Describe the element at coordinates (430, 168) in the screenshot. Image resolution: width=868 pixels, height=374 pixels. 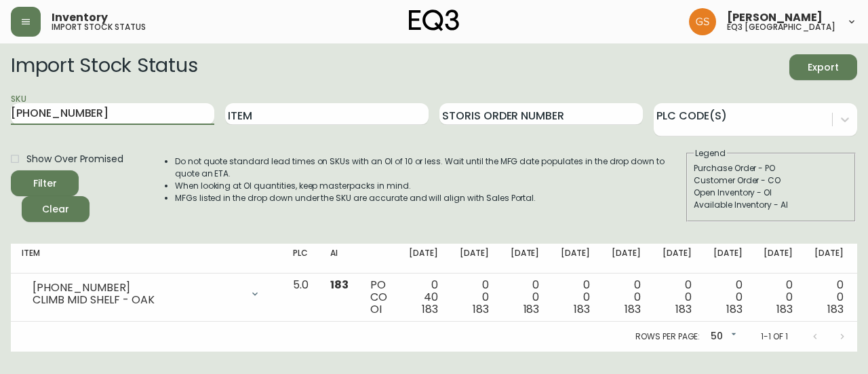
I see `li: Do not quote standard lead times on SKUs with an OI of 10 or less. Wait until the MFG date popula...` at that location.